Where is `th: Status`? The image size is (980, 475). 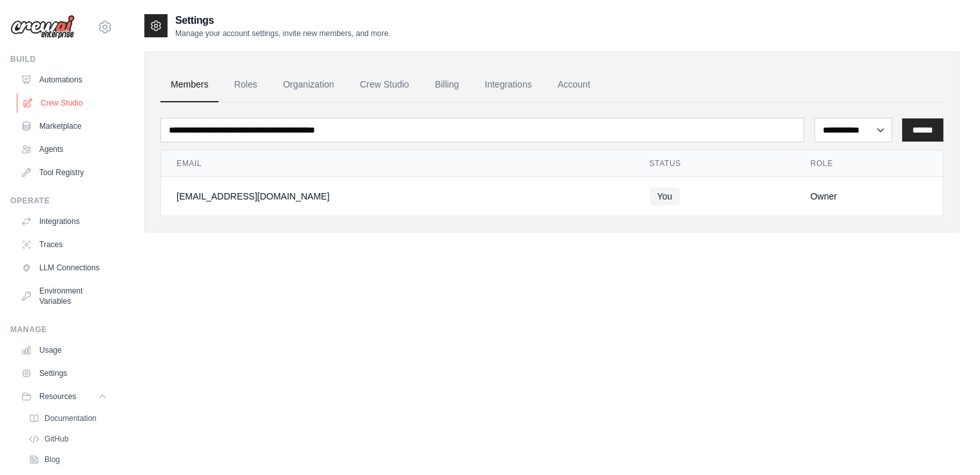
th: Status is located at coordinates (714, 164).